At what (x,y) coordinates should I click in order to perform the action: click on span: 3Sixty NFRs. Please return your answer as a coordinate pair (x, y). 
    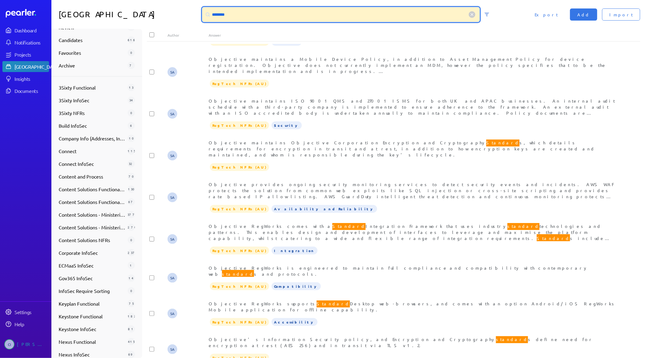
    Looking at the image, I should click on (92, 113).